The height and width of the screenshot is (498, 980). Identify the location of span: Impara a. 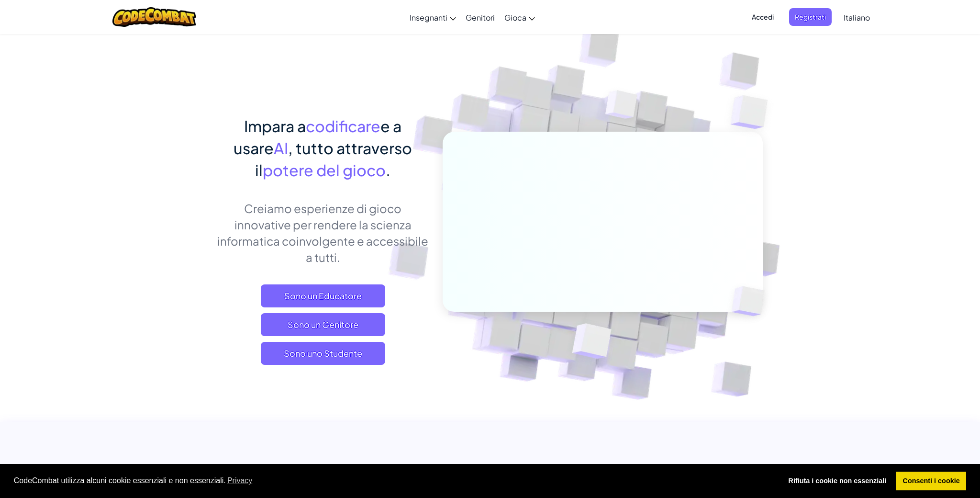
(274, 126).